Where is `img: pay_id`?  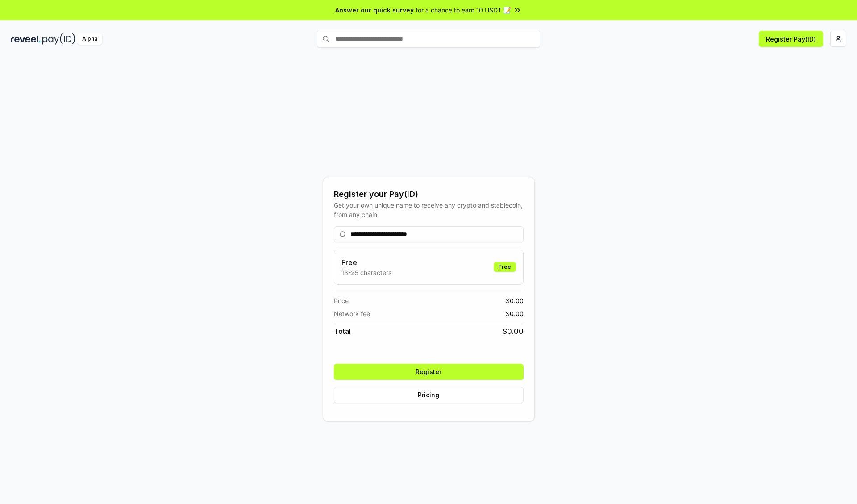 img: pay_id is located at coordinates (58, 39).